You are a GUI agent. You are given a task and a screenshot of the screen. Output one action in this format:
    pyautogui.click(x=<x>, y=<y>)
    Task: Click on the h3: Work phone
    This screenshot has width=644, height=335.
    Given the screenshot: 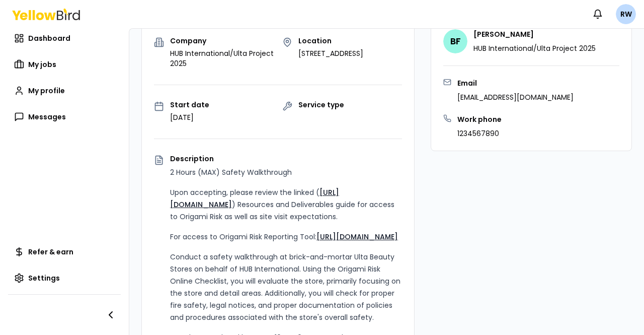 What is the action you would take?
    pyautogui.click(x=479, y=120)
    